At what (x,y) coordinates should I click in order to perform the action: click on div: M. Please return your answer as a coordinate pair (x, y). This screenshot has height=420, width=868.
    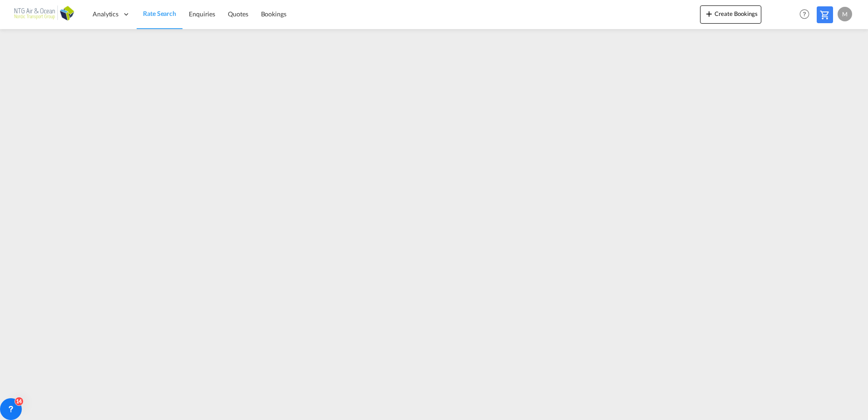
    Looking at the image, I should click on (845, 14).